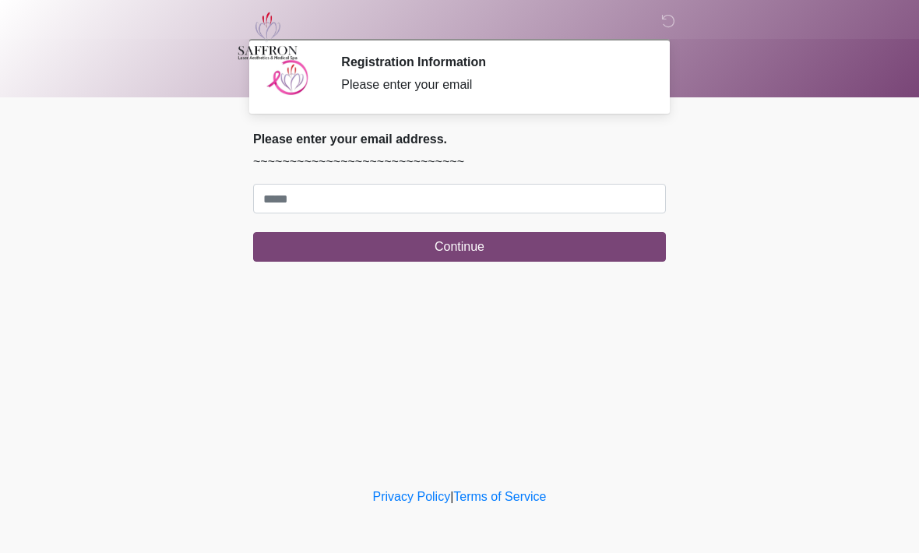  I want to click on a: Privacy Policy, so click(412, 496).